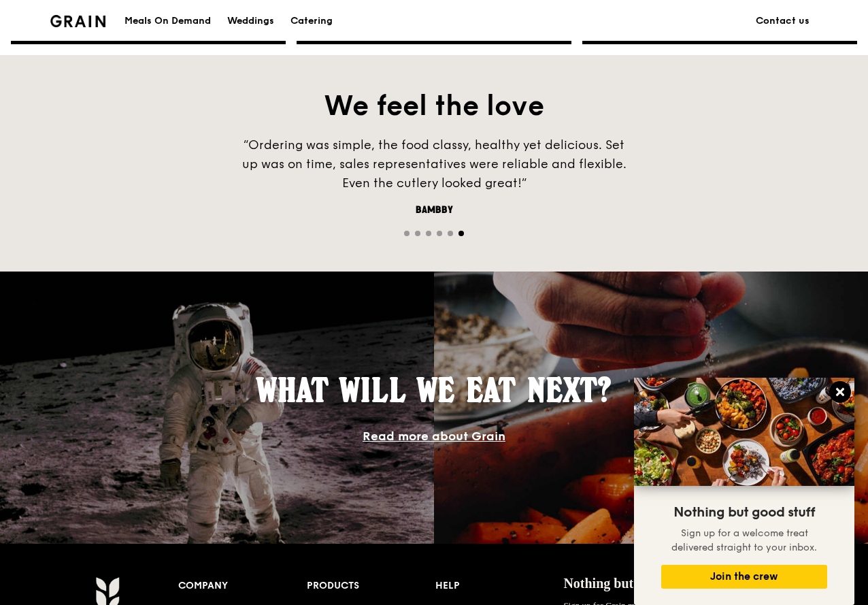 This screenshot has height=605, width=868. What do you see at coordinates (407, 234) in the screenshot?
I see `span: Go to slide 1` at bounding box center [407, 234].